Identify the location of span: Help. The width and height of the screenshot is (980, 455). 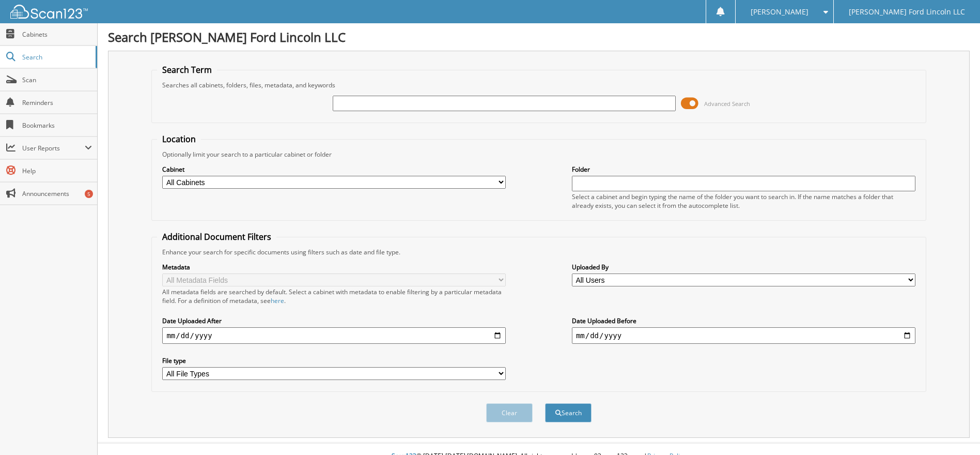
(57, 171).